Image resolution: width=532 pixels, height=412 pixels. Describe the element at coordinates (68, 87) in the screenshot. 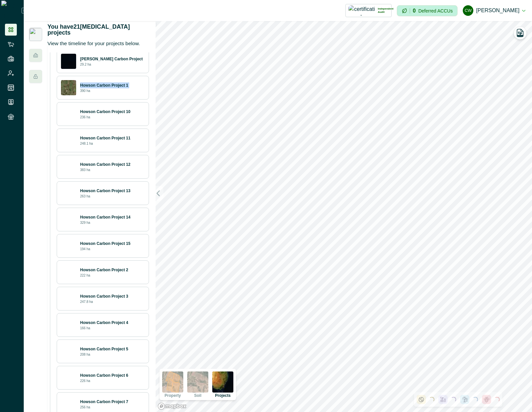

I see `img: PiM83AAAAAZJREFUAwD3egqSEFuyFAAAAABJRU5ErkJggg==` at that location.